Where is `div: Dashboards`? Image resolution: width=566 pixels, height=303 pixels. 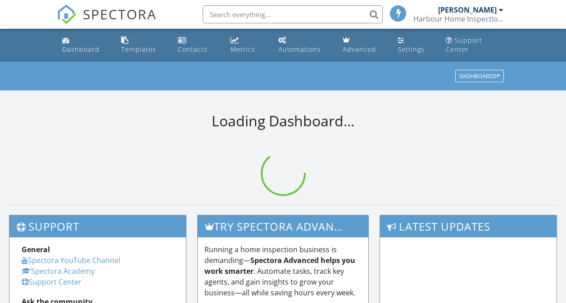 div: Dashboards is located at coordinates (480, 77).